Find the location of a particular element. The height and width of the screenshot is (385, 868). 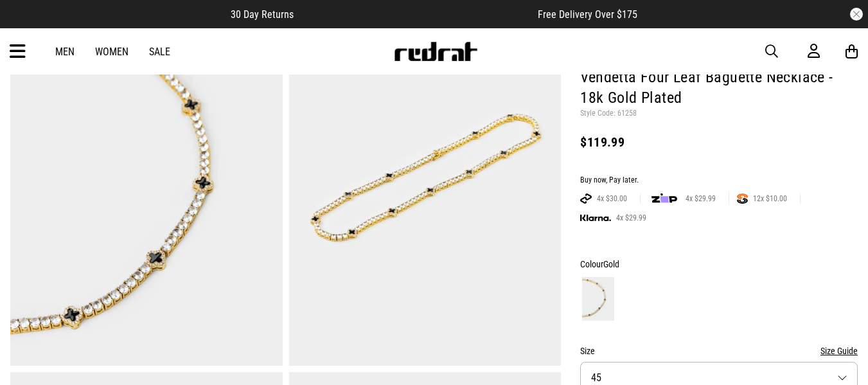

img: Gold is located at coordinates (598, 299).